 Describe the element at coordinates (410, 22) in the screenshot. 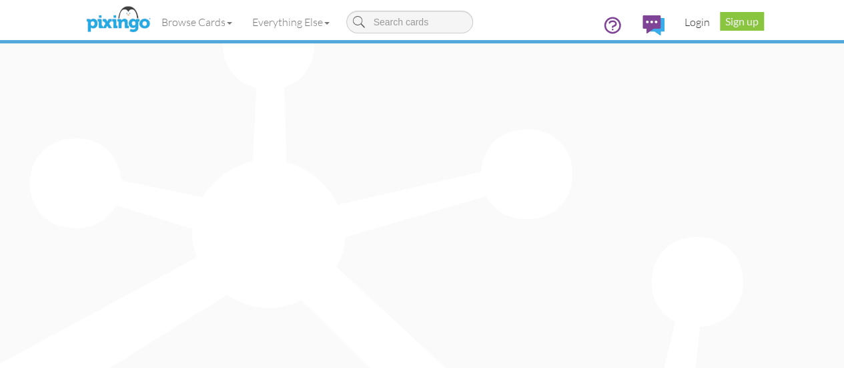

I see `input: Search cards` at that location.